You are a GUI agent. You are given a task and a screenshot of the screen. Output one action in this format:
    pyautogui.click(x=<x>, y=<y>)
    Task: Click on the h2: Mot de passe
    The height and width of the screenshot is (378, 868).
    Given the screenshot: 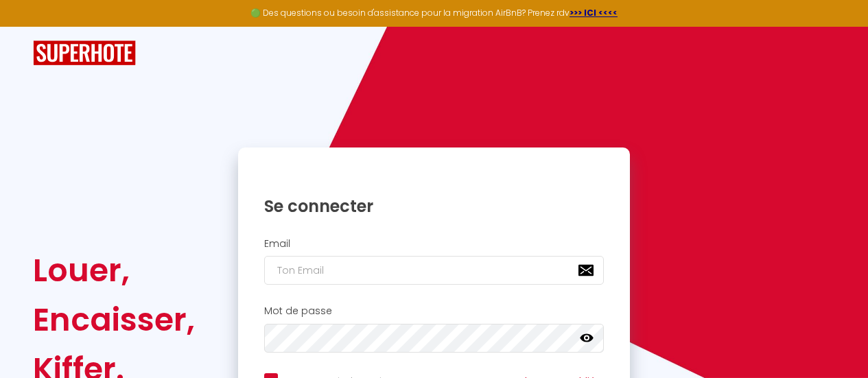 What is the action you would take?
    pyautogui.click(x=434, y=311)
    